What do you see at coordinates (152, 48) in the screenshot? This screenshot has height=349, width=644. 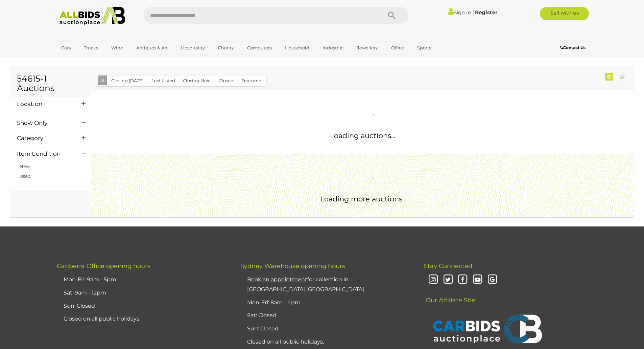 I see `a: Antiques & Art` at bounding box center [152, 48].